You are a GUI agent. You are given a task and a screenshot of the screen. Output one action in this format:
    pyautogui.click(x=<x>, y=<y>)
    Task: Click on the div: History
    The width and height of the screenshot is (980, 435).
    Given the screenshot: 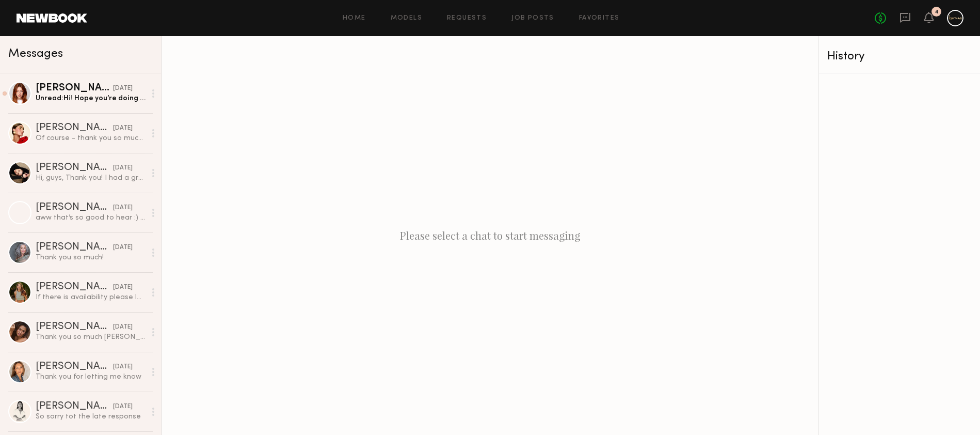 What is the action you would take?
    pyautogui.click(x=899, y=57)
    